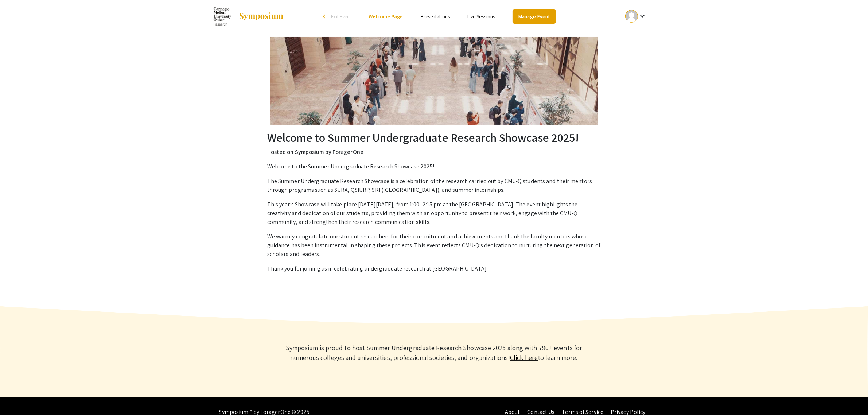 This screenshot has width=868, height=415. What do you see at coordinates (434, 167) in the screenshot?
I see `p: Welcome to the Summer Undergraduate Research Showcase 2025!` at bounding box center [434, 167].